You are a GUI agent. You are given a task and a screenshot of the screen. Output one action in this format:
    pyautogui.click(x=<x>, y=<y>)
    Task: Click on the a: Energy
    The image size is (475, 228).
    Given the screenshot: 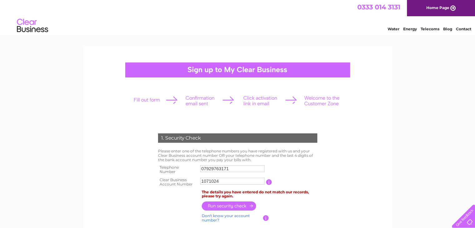 What is the action you would take?
    pyautogui.click(x=410, y=29)
    